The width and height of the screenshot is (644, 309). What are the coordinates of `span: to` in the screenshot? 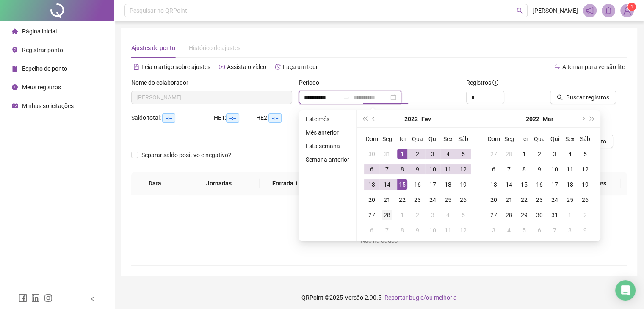 It's located at (347, 97).